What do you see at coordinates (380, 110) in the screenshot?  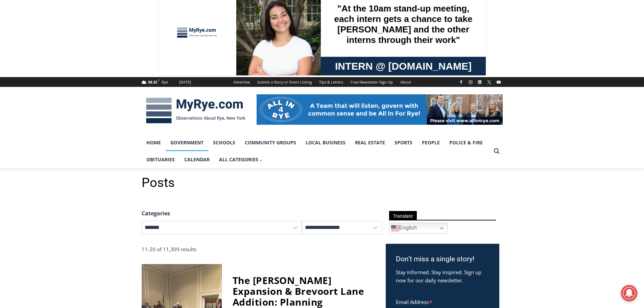 I see `a: All in for Rye` at bounding box center [380, 110].